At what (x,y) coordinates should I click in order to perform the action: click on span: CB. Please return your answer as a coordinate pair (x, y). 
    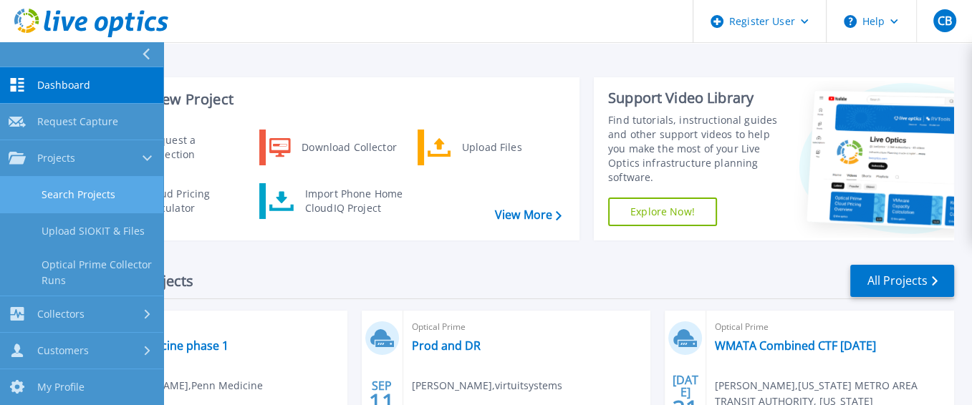
    Looking at the image, I should click on (944, 21).